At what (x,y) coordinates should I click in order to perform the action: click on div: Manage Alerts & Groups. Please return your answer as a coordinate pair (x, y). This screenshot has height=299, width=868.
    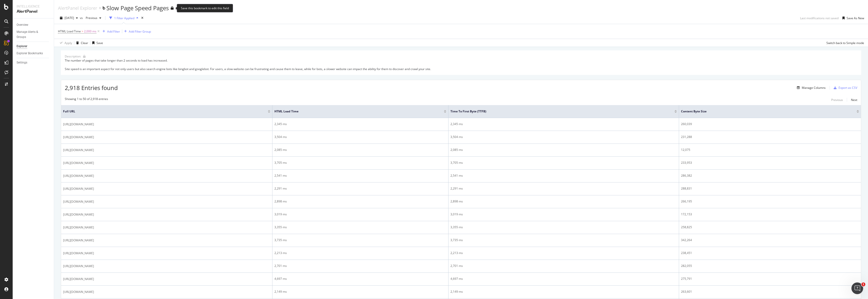
    Looking at the image, I should click on (31, 35).